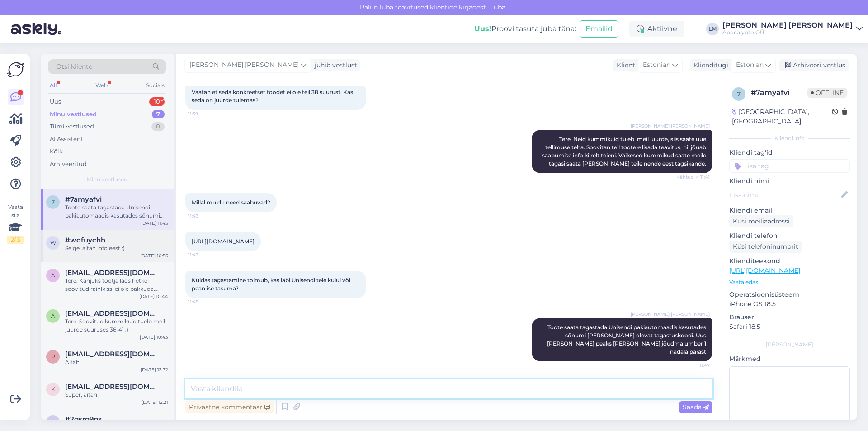 The width and height of the screenshot is (868, 431). I want to click on span: #wofuychh, so click(85, 240).